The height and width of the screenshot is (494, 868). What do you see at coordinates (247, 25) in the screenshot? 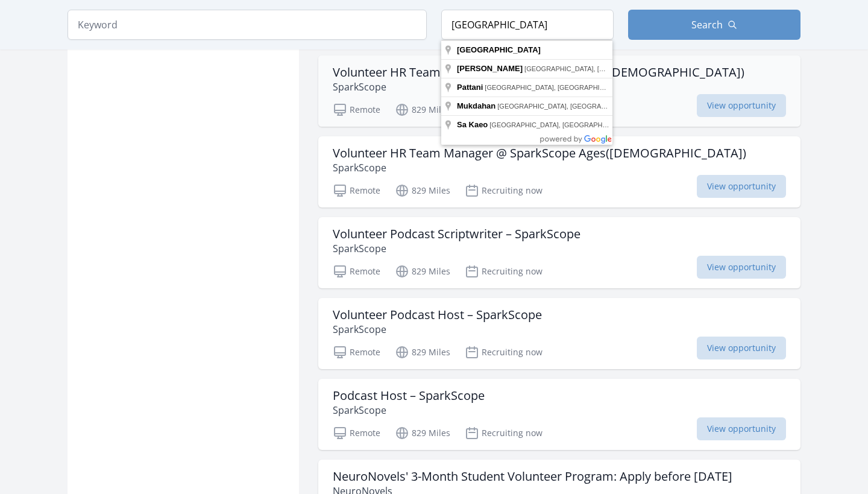
I see `input: Keyword` at bounding box center [247, 25].